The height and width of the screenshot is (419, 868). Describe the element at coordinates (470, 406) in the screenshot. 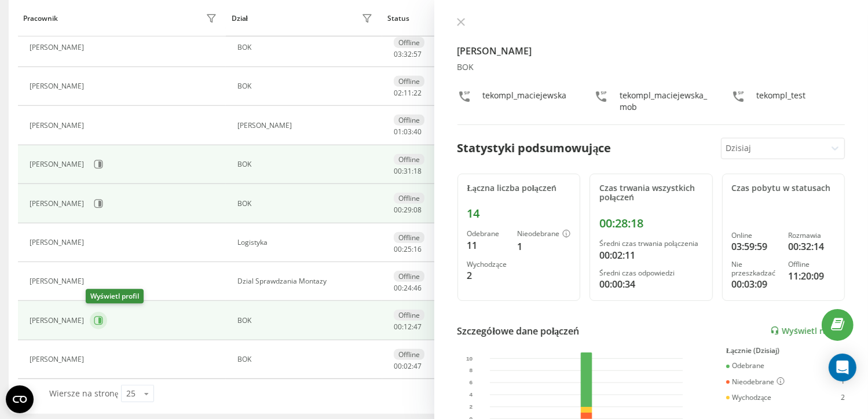

I see `text: 2` at that location.